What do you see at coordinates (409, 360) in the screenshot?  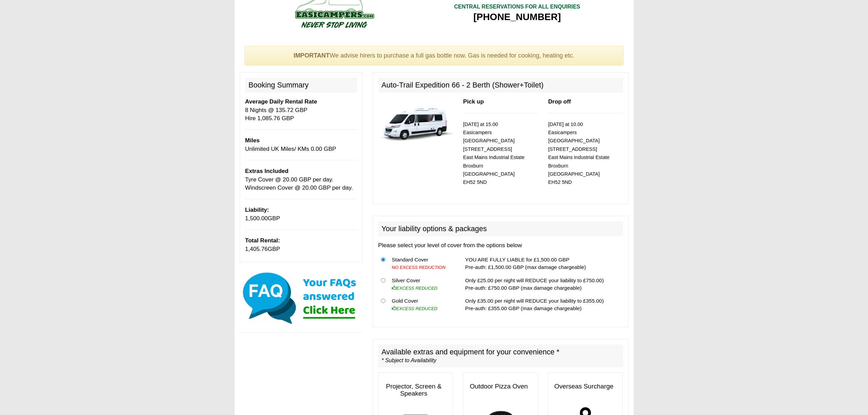 I see `i: * Subject to Availability` at bounding box center [409, 360].